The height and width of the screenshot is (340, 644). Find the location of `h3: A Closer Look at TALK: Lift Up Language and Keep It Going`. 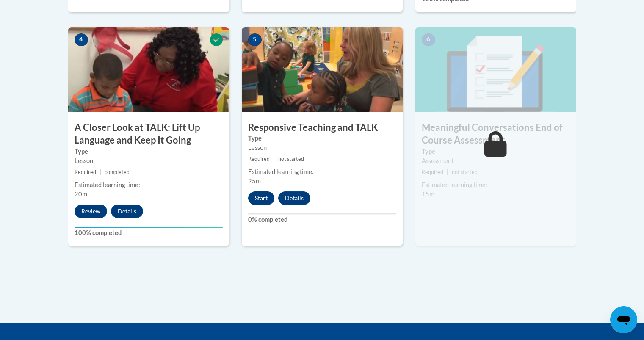

h3: A Closer Look at TALK: Lift Up Language and Keep It Going is located at coordinates (149, 134).